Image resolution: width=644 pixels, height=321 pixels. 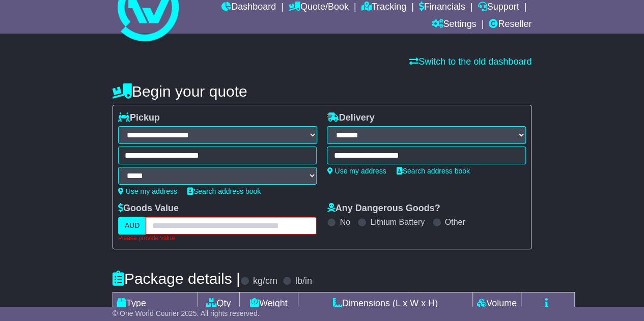 What do you see at coordinates (186, 313) in the screenshot?
I see `span: © One World Courier 2025. All rights reserved.` at bounding box center [186, 313].